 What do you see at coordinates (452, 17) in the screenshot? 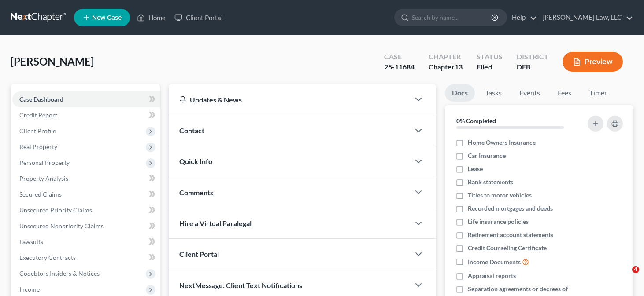
I see `input: Search by name...` at bounding box center [452, 17].